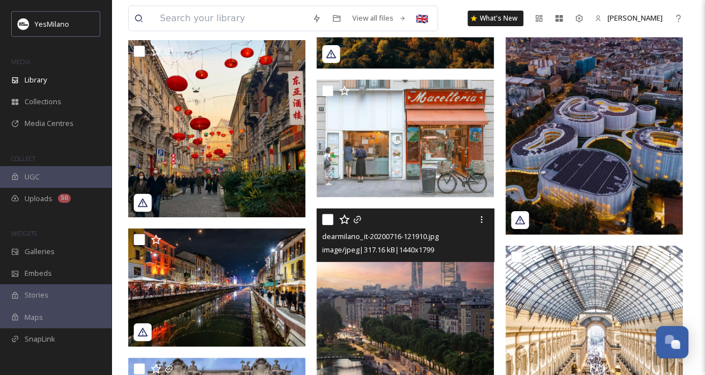 The width and height of the screenshot is (705, 375). I want to click on span: dearmilano_it-20200716-121910.jpg, so click(380, 236).